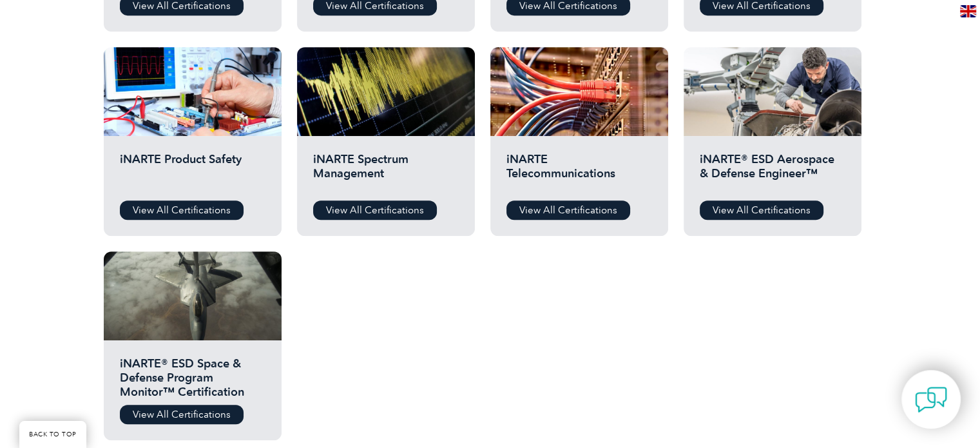 The width and height of the screenshot is (980, 448). Describe the element at coordinates (52, 434) in the screenshot. I see `a: BACK TO TOP` at that location.